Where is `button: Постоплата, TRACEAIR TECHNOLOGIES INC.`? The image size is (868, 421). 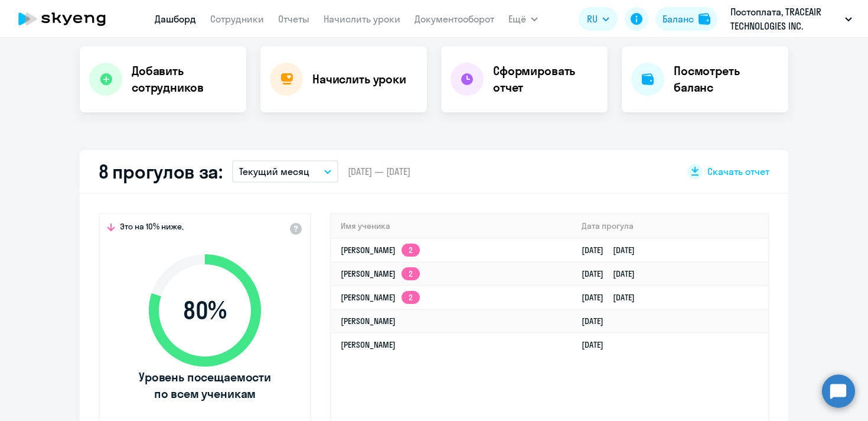
button: Постоплата, TRACEAIR TECHNOLOGIES INC. is located at coordinates (792, 19).